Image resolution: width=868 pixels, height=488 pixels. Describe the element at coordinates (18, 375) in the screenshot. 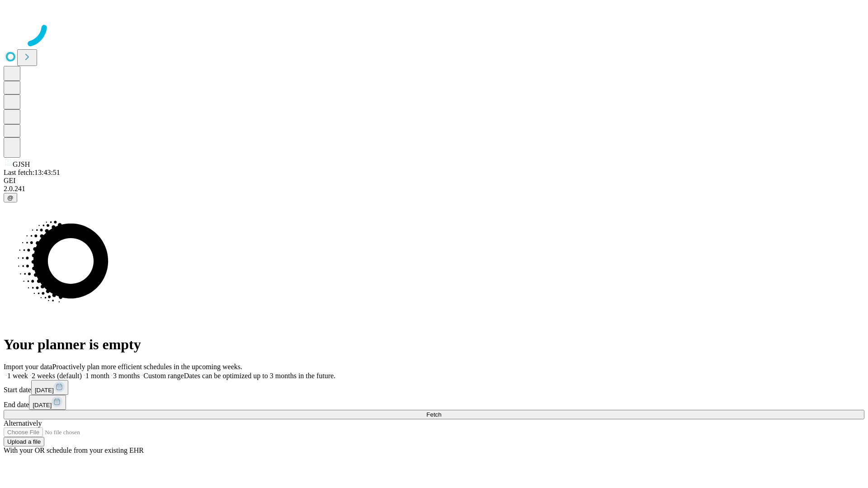

I see `span: 1 week` at that location.